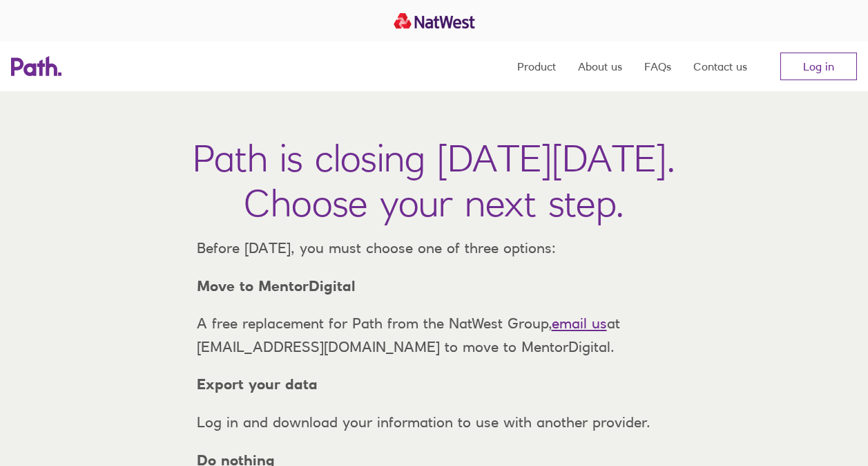 This screenshot has width=868, height=466. I want to click on a: email us, so click(579, 323).